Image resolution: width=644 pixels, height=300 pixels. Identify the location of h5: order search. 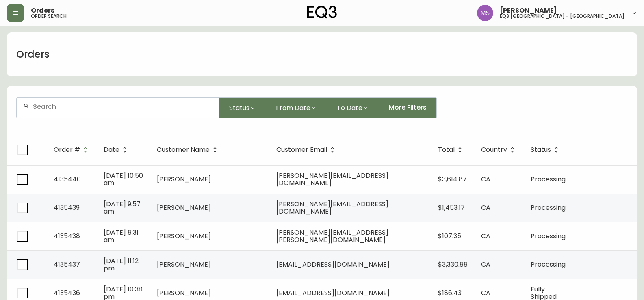
(49, 16).